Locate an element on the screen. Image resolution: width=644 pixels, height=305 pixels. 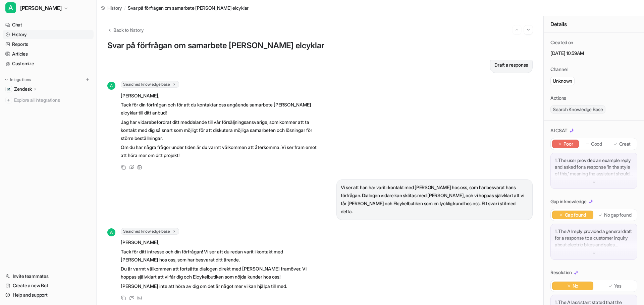
button: Back to history is located at coordinates (125, 30).